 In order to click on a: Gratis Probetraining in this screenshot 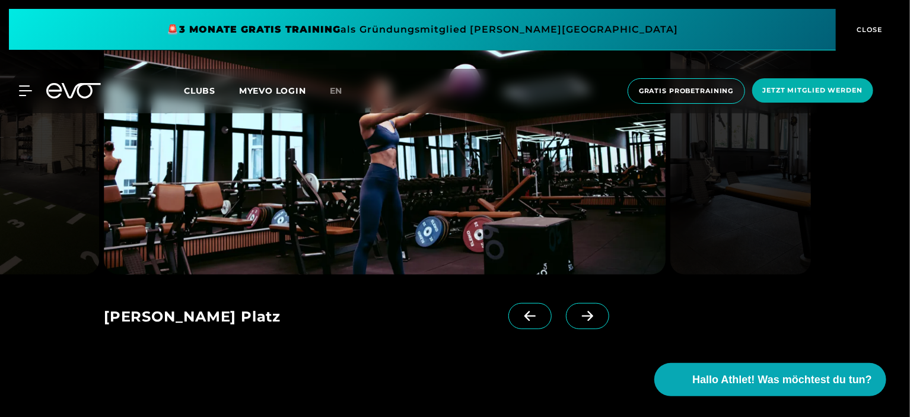, I will do `click(687, 91)`.